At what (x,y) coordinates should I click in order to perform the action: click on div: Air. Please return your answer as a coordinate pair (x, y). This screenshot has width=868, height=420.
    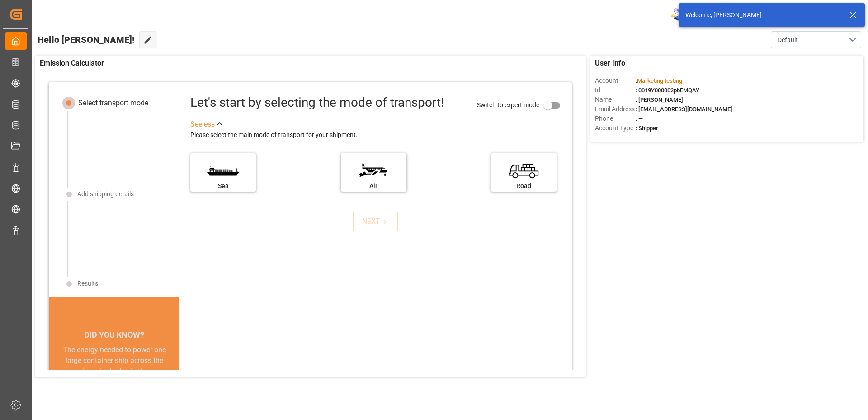
    Looking at the image, I should click on (374, 186).